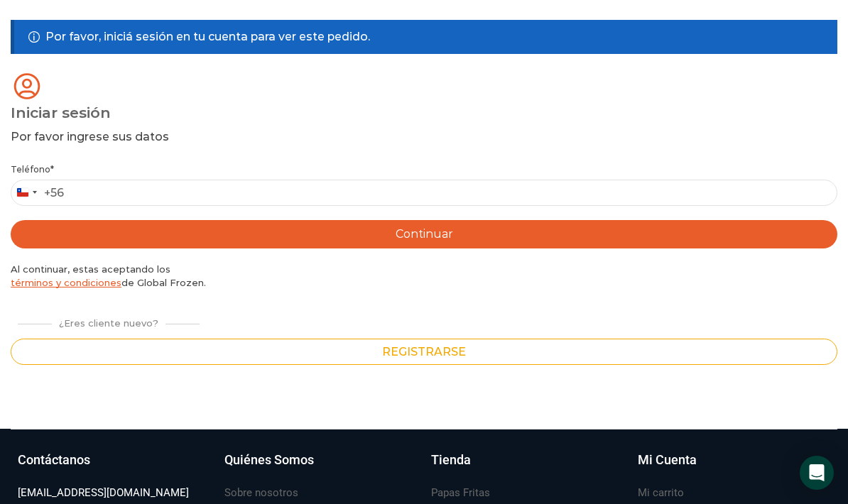 This screenshot has width=848, height=504. What do you see at coordinates (424, 276) in the screenshot?
I see `div: Al continuar, estas aceptando los de Global Frozen.` at bounding box center [424, 276].